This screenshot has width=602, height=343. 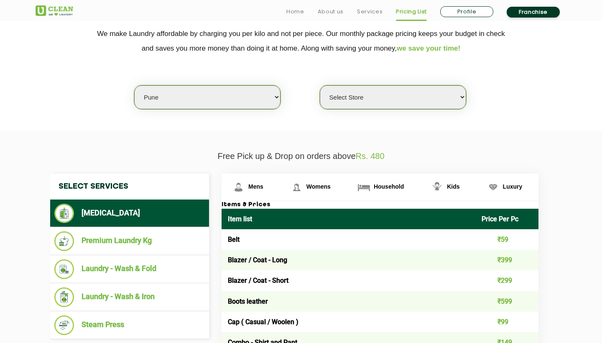 What do you see at coordinates (380, 205) in the screenshot?
I see `h3: Items & Prices` at bounding box center [380, 205].